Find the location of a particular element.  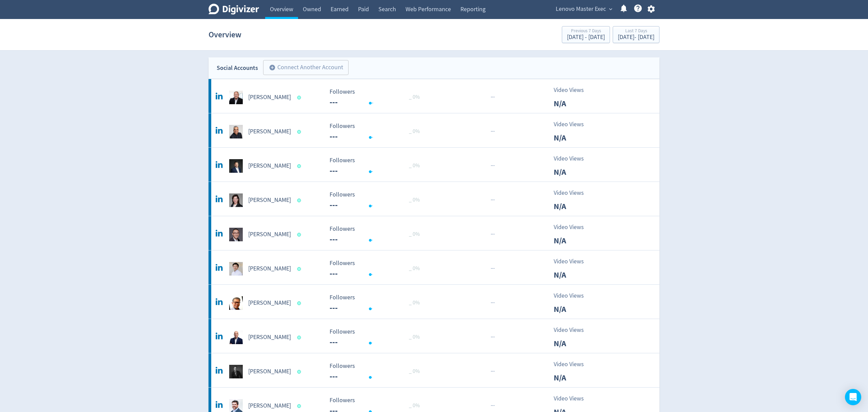

img: John Stamer undefined is located at coordinates (236, 337).